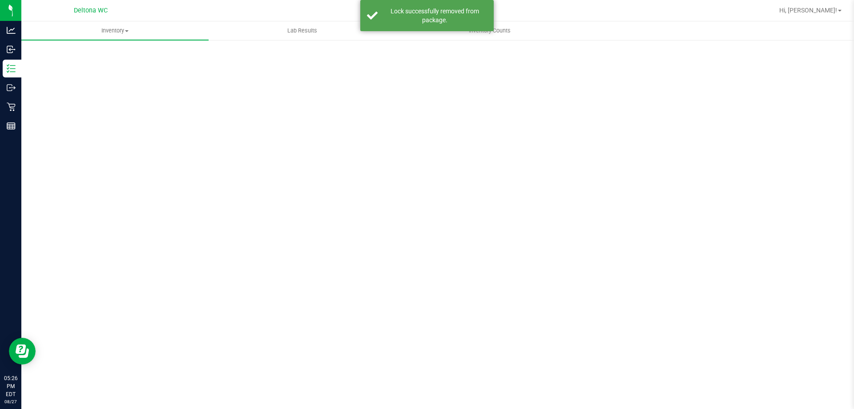 Image resolution: width=854 pixels, height=409 pixels. What do you see at coordinates (115, 31) in the screenshot?
I see `span: Inventory` at bounding box center [115, 31].